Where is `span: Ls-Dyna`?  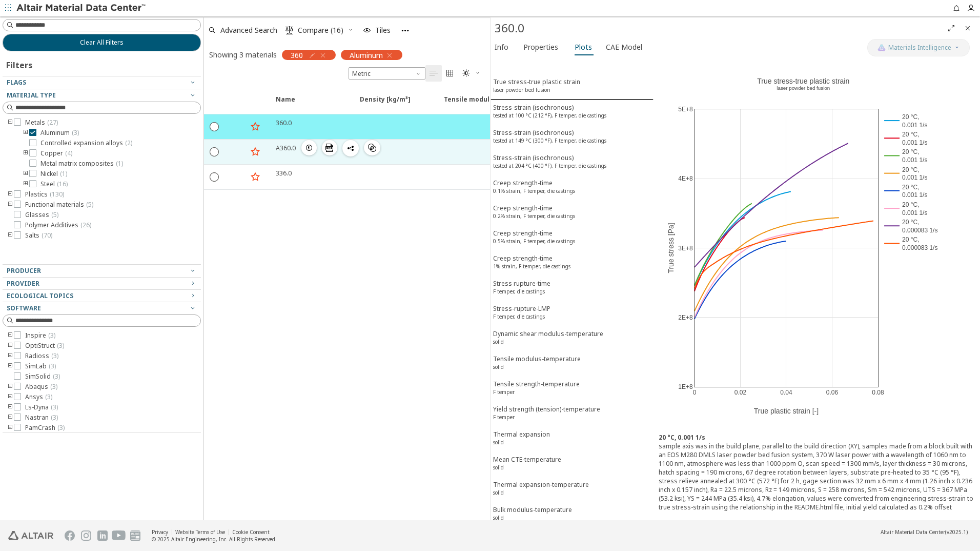
span: Ls-Dyna is located at coordinates (41, 407).